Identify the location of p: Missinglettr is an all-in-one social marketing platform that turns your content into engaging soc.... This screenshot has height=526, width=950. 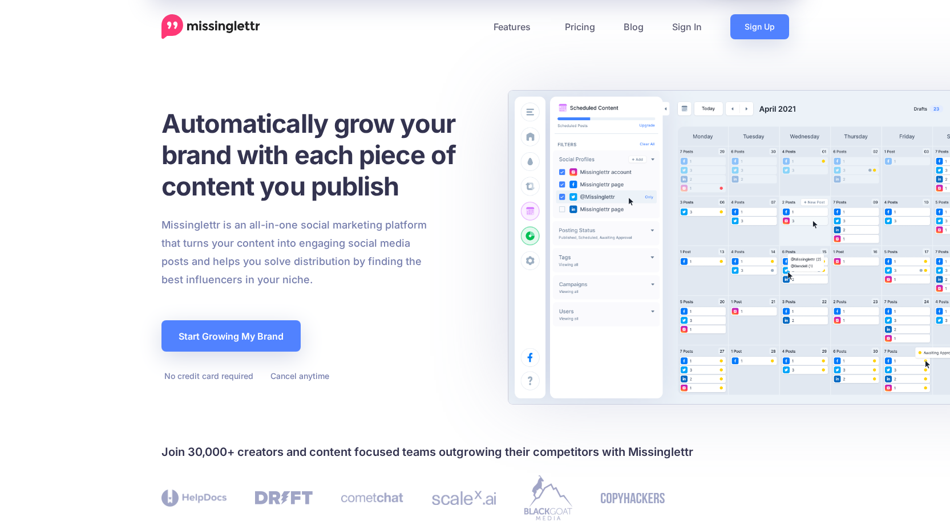
(294, 253).